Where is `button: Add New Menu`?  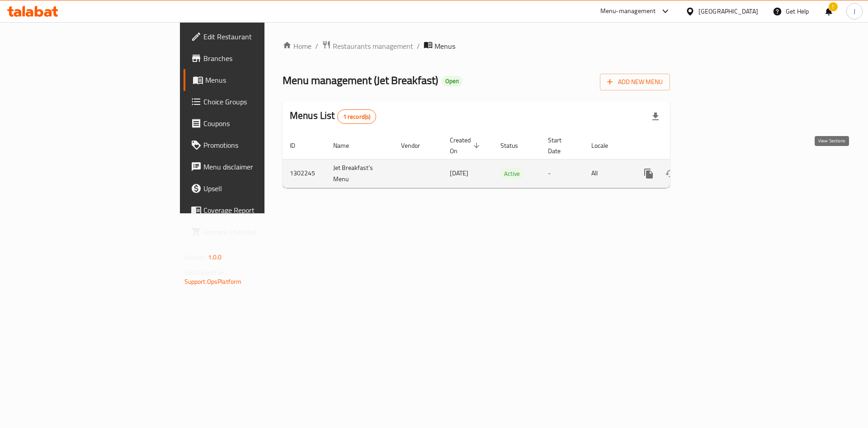
button: Add New Menu is located at coordinates (635, 82).